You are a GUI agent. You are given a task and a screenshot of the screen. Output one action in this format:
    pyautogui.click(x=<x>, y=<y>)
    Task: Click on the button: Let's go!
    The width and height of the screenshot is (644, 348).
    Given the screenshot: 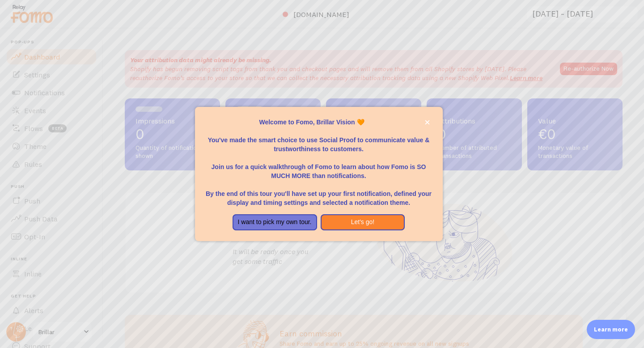 What is the action you would take?
    pyautogui.click(x=362, y=222)
    